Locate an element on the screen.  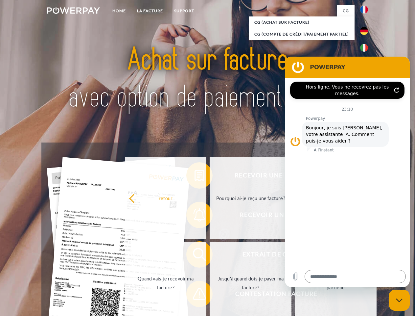
p: 23:10 is located at coordinates (62, 53).